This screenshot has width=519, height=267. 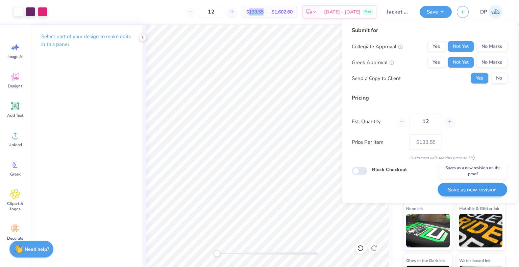 I want to click on span: $133.55, so click(x=255, y=12).